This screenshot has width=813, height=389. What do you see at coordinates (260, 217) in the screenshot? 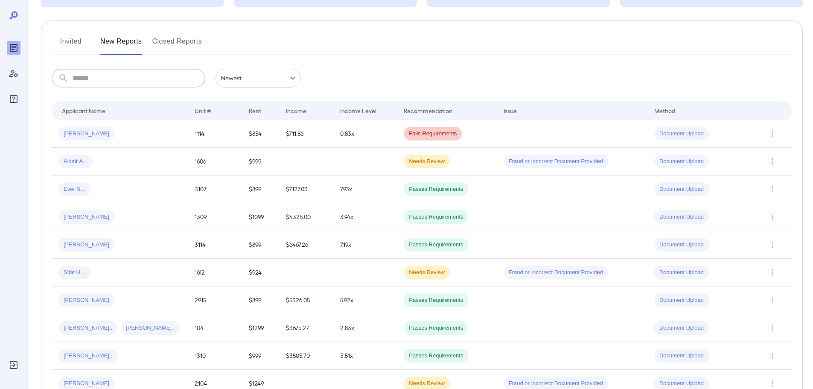
I see `td: $1099` at bounding box center [260, 217].